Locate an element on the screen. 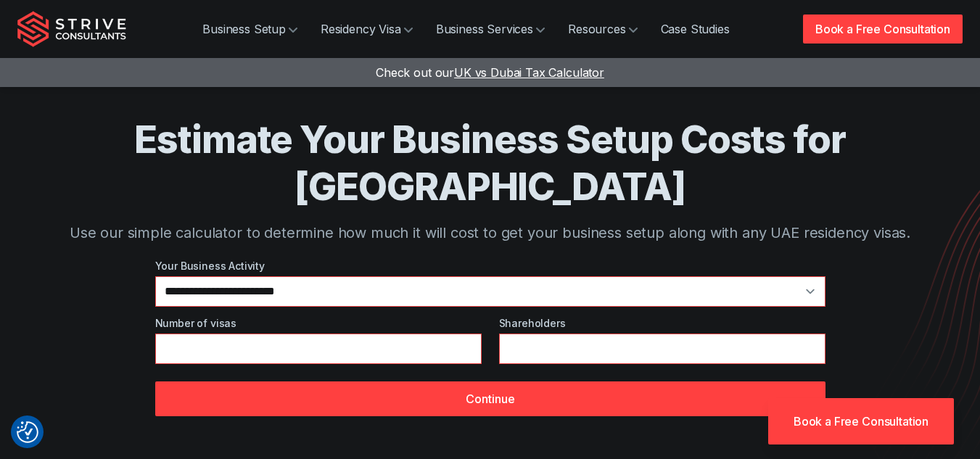  label: Your Business Activity is located at coordinates (490, 265).